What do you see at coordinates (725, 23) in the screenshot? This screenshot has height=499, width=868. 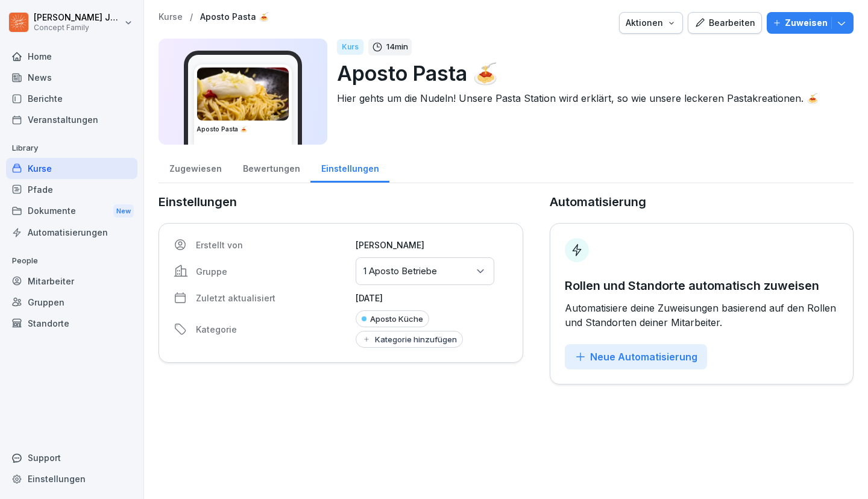 I see `button: Bearbeiten` at bounding box center [725, 23].